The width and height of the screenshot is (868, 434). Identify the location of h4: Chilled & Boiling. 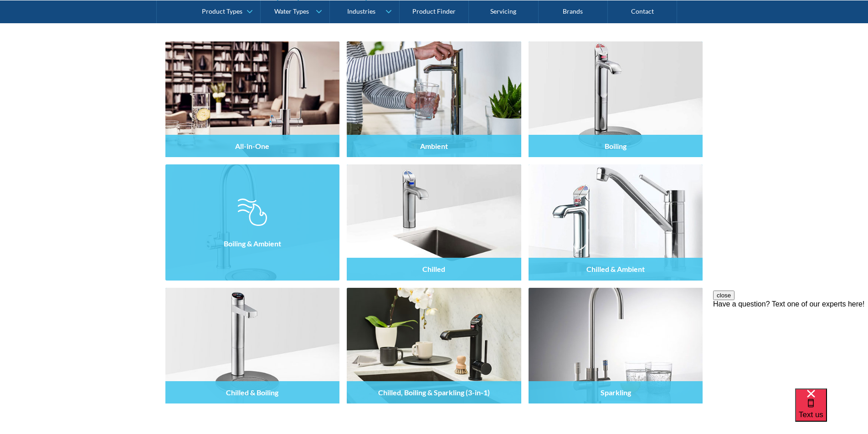
(252, 392).